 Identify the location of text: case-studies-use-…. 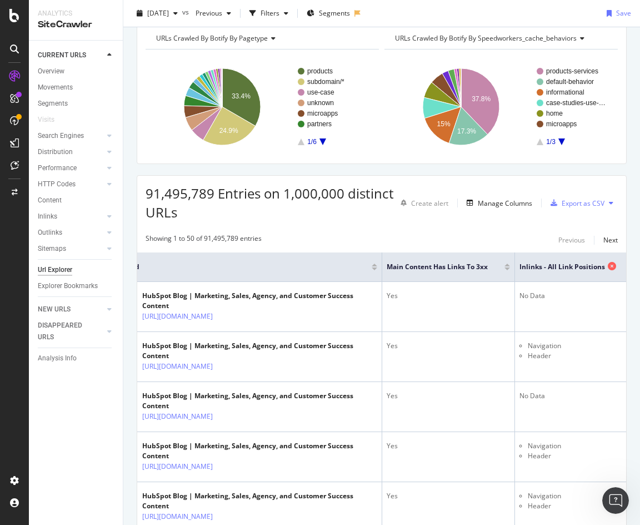
(576, 103).